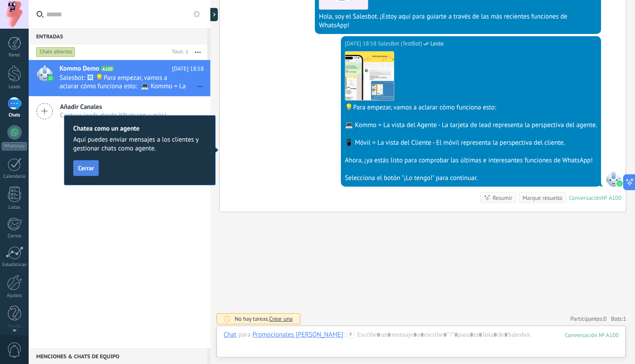  What do you see at coordinates (14, 296) in the screenshot?
I see `div: Ajustes` at bounding box center [14, 296].